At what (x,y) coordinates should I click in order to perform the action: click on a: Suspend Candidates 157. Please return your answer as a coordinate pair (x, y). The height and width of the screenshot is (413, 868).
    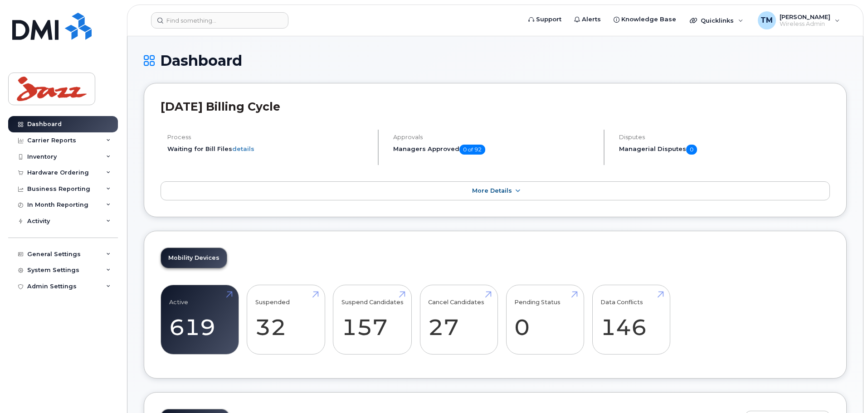
    Looking at the image, I should click on (372, 319).